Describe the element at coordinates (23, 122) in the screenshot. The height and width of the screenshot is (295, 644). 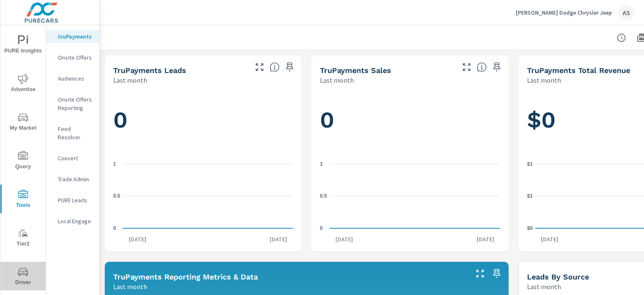
I see `span: My Market` at that location.